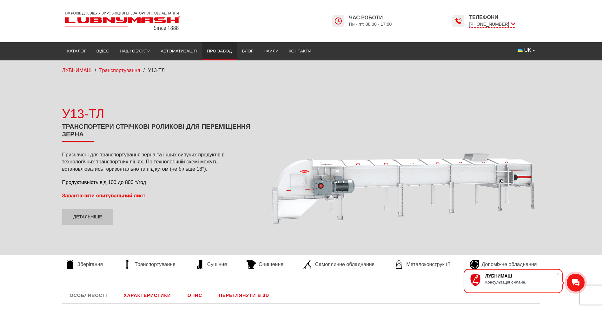  Describe the element at coordinates (211, 264) in the screenshot. I see `a: Сушіння` at that location.